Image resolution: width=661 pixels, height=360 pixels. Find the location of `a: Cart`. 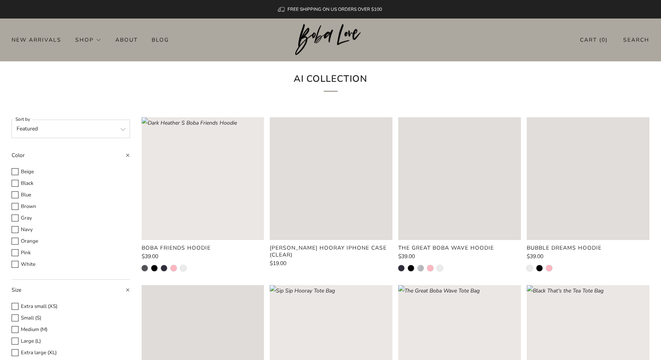

a: Cart is located at coordinates (594, 40).